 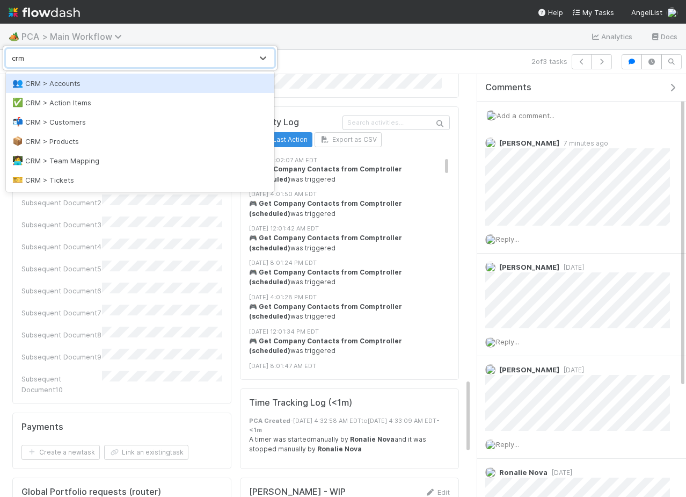 I want to click on div: CRM > Team Mapping, so click(x=140, y=161).